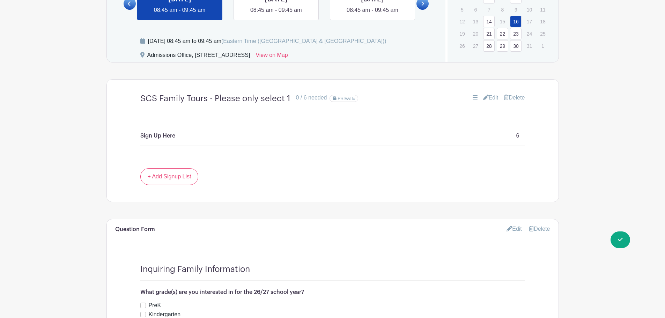  I want to click on p: 7, so click(489, 9).